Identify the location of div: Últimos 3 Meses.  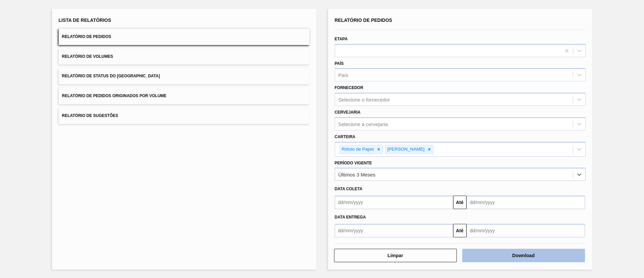
(357, 174).